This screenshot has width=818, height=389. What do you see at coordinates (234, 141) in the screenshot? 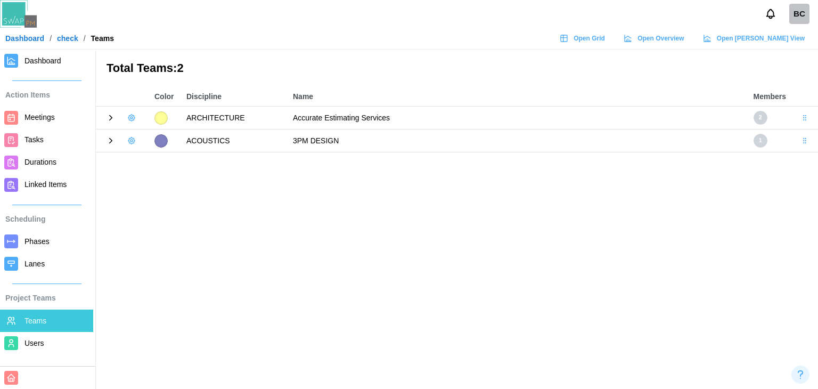
I see `td: ACOUSTICS` at bounding box center [234, 141].